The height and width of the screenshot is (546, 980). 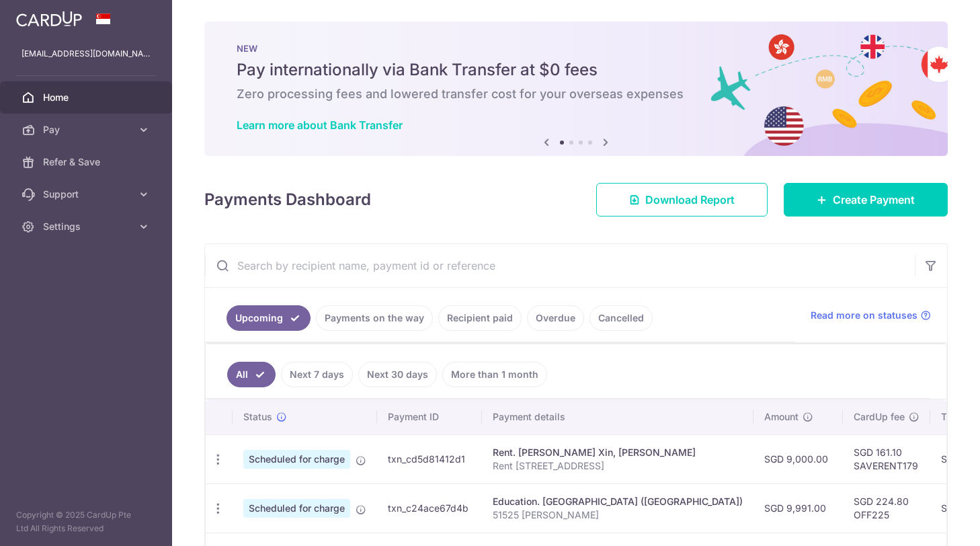 I want to click on span: Download Report, so click(x=690, y=200).